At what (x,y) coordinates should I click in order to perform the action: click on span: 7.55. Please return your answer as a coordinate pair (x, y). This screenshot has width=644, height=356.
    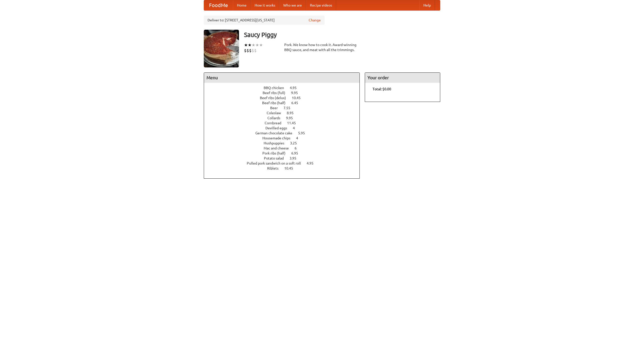
    Looking at the image, I should click on (289, 108).